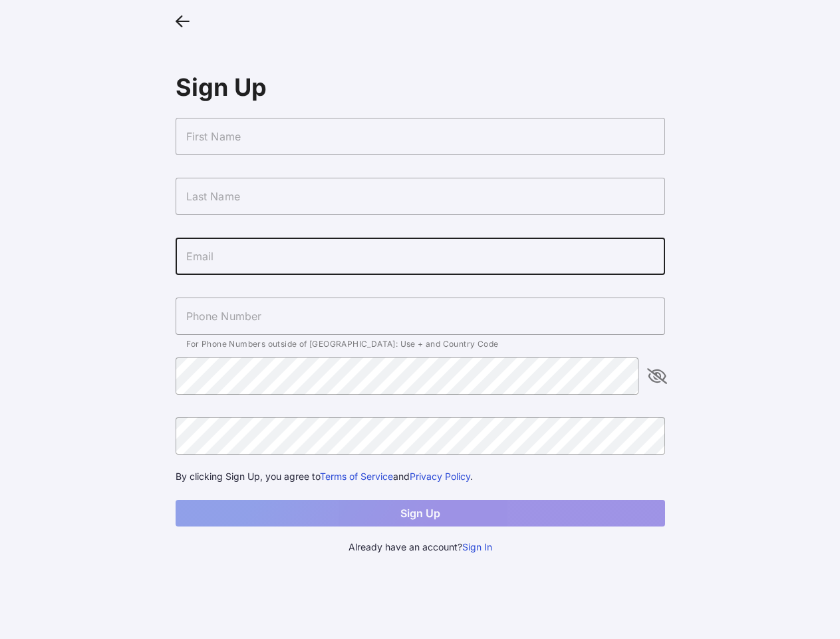 The height and width of the screenshot is (639, 840). What do you see at coordinates (356, 476) in the screenshot?
I see `a: Terms of Service` at bounding box center [356, 476].